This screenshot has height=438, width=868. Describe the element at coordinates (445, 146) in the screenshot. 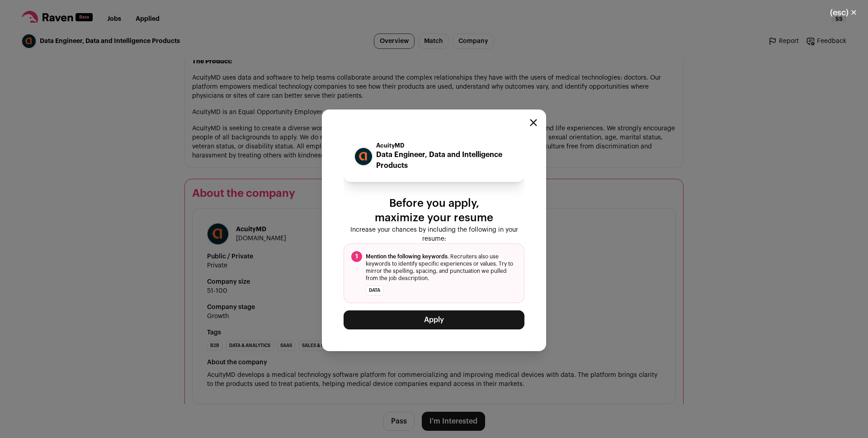

I see `p: AcuityMD` at that location.